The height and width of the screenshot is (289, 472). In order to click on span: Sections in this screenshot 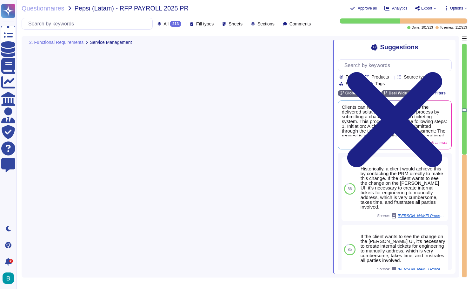, I will do `click(266, 24)`.